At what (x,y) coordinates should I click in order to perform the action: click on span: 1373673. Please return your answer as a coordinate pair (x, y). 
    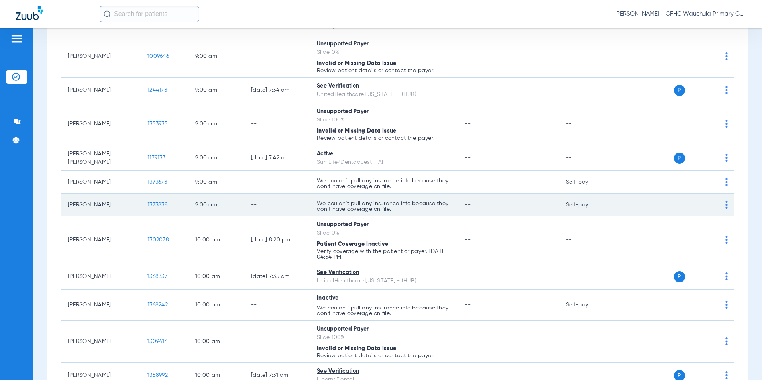
    Looking at the image, I should click on (157, 182).